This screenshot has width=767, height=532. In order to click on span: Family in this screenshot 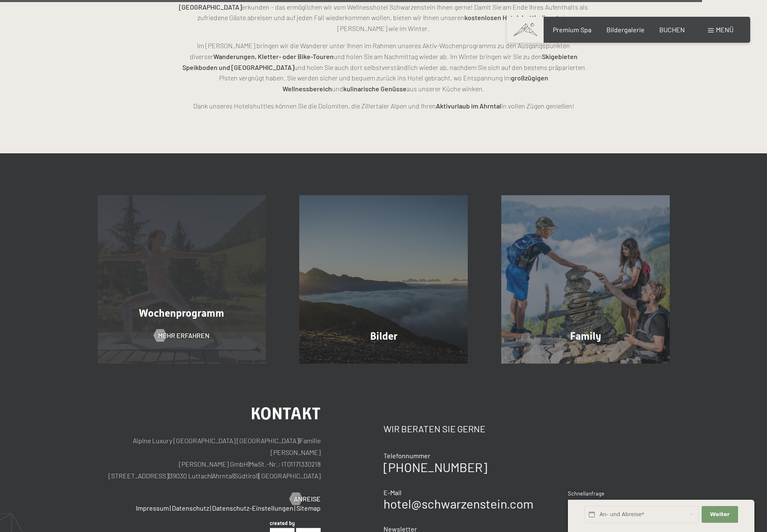, I will do `click(585, 336)`.